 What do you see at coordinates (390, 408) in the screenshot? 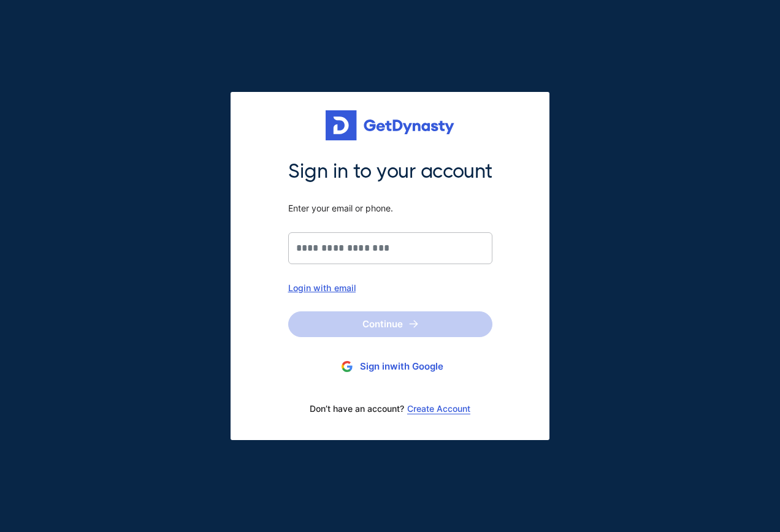
I see `div: Don’t have an account?` at bounding box center [390, 408].